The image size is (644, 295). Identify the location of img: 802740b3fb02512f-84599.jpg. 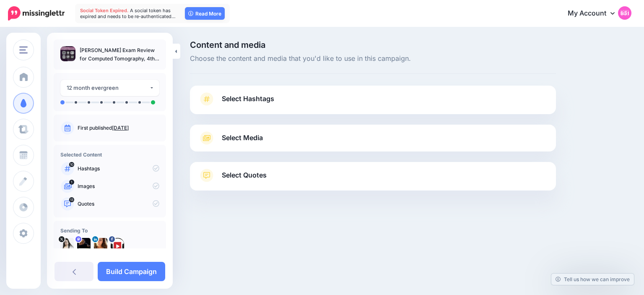
(84, 245).